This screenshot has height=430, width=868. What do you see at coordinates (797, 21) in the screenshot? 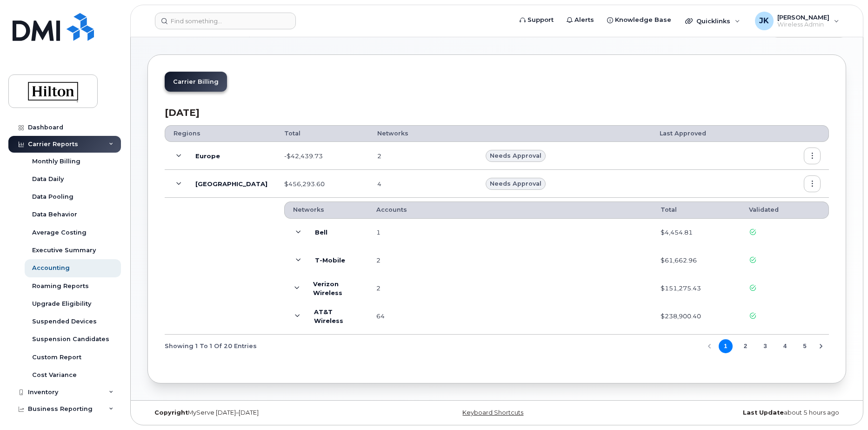
I see `div: Jason Knight` at bounding box center [797, 21].